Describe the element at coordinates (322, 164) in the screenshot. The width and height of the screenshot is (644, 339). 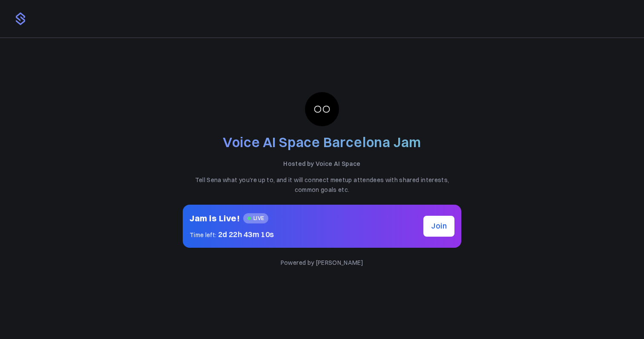
I see `p: Hosted by Voice AI Space` at that location.